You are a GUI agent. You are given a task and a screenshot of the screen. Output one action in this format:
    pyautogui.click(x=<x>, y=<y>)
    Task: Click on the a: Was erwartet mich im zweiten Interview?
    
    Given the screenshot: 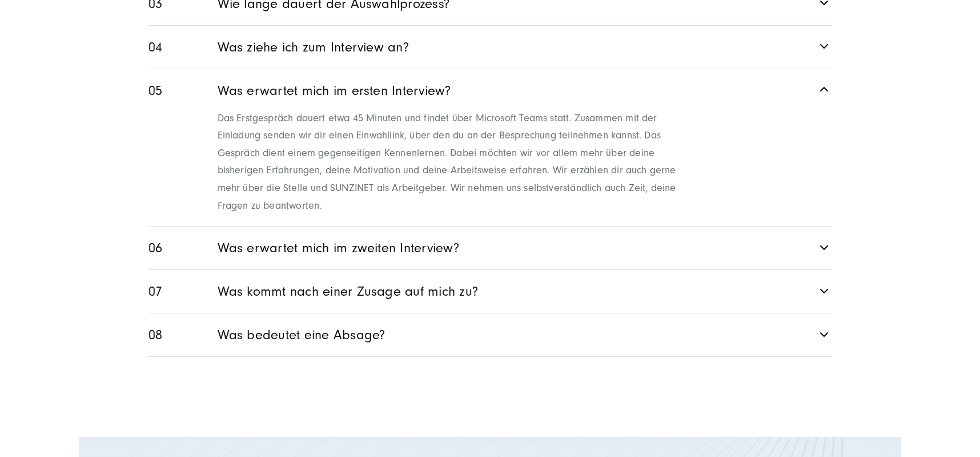 What is the action you would take?
    pyautogui.click(x=490, y=248)
    